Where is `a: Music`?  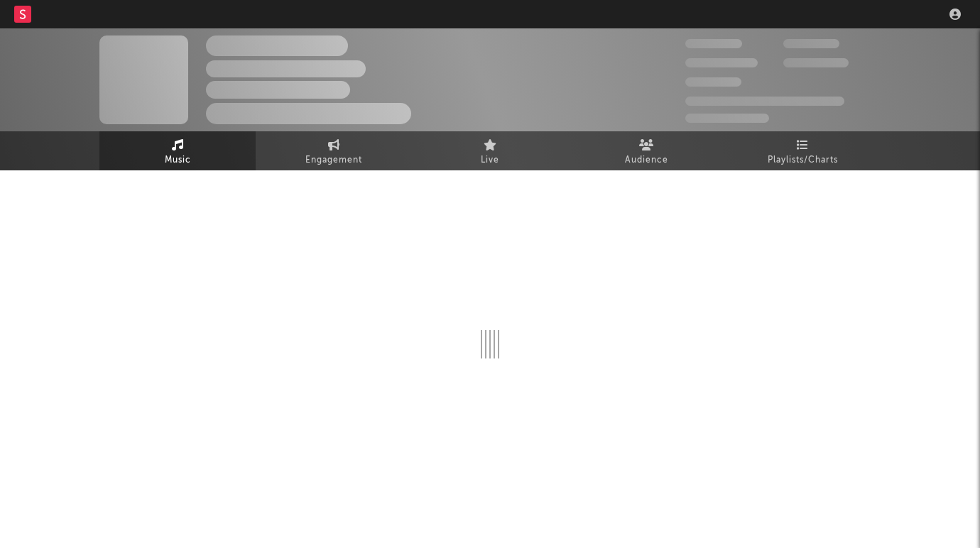
a: Music is located at coordinates (178, 150).